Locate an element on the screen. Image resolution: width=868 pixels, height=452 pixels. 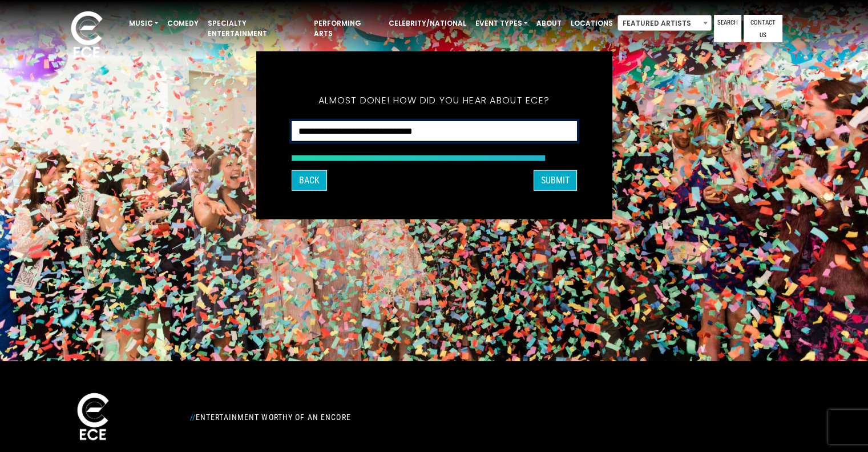
div: Entertainment Worthy of an Encore is located at coordinates (371, 417).